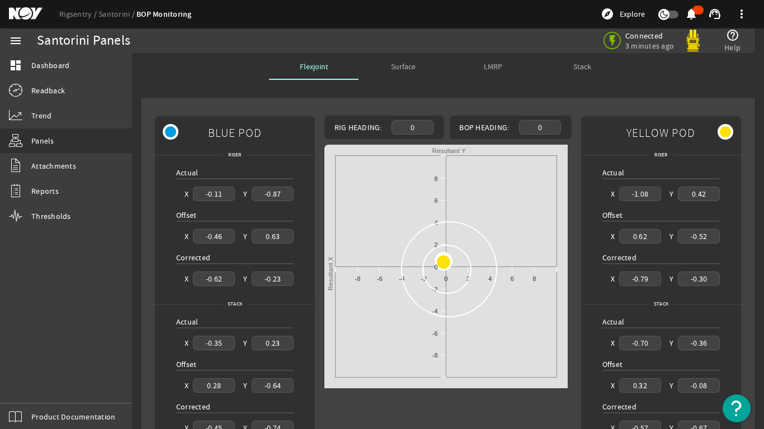 This screenshot has height=429, width=764. What do you see at coordinates (640, 385) in the screenshot?
I see `div: 0.32` at bounding box center [640, 385].